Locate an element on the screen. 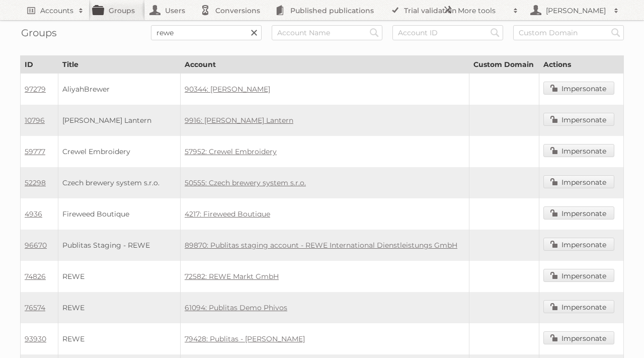  td: Crewel Embroidery is located at coordinates (119, 152).